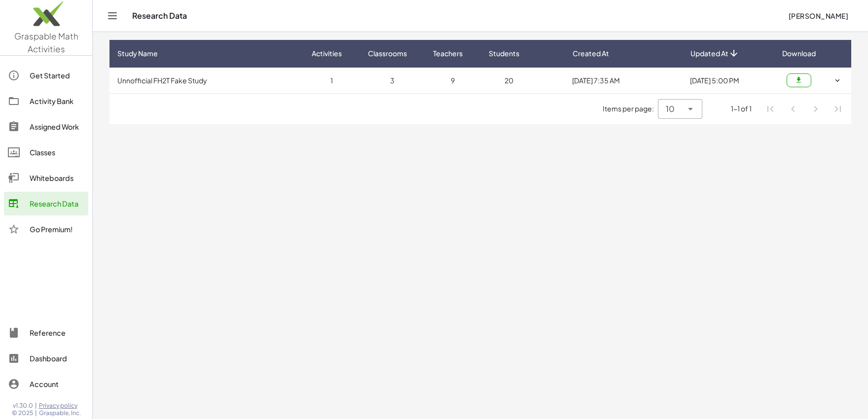  I want to click on span: Students, so click(504, 53).